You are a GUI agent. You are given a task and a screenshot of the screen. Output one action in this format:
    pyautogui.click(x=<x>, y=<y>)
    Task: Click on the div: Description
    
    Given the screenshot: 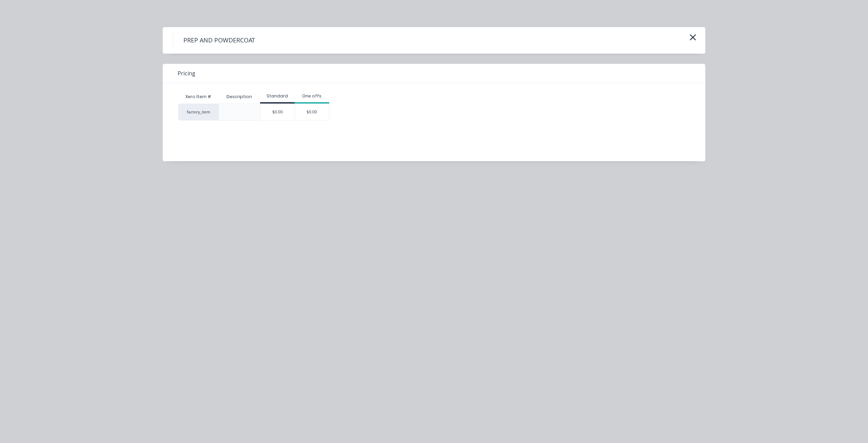 What is the action you would take?
    pyautogui.click(x=239, y=97)
    